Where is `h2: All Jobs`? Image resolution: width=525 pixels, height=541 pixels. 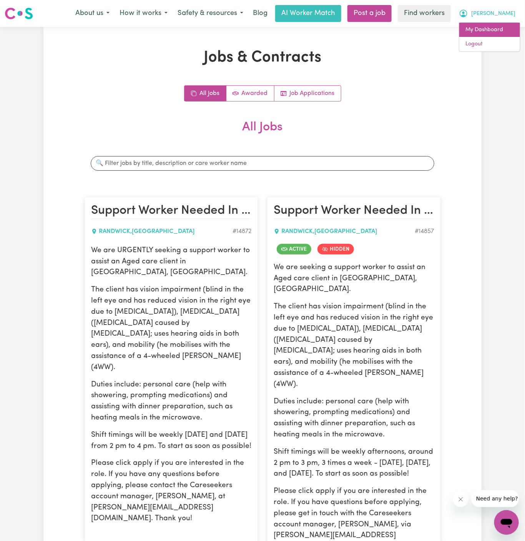 h2: All Jobs is located at coordinates (263, 133).